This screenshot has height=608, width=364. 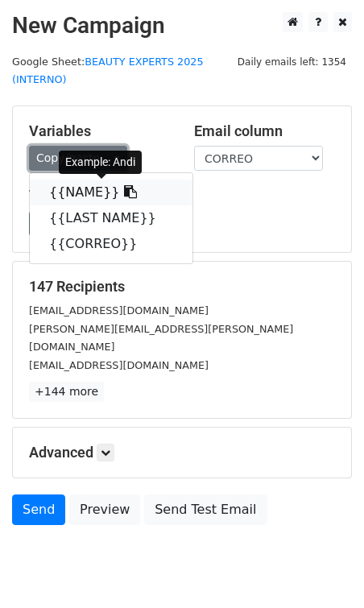 What do you see at coordinates (99, 131) in the screenshot?
I see `h5: Variables` at bounding box center [99, 131].